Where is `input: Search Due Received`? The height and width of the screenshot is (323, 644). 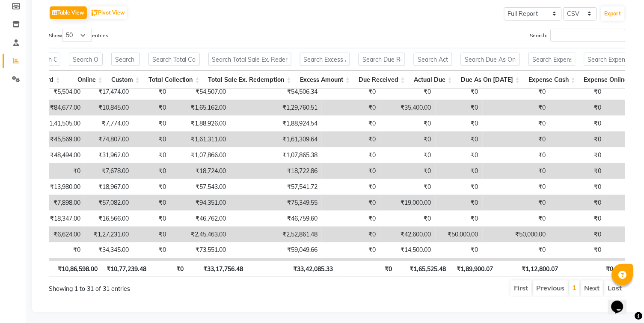 input: Search Due Received is located at coordinates (382, 59).